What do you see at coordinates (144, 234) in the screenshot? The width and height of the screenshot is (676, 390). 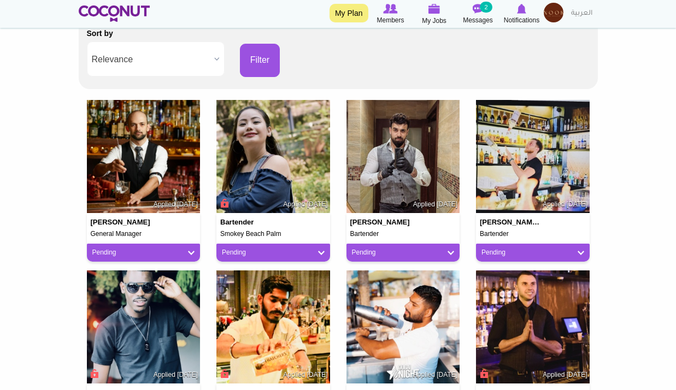 I see `h5: General Manager` at bounding box center [144, 234].